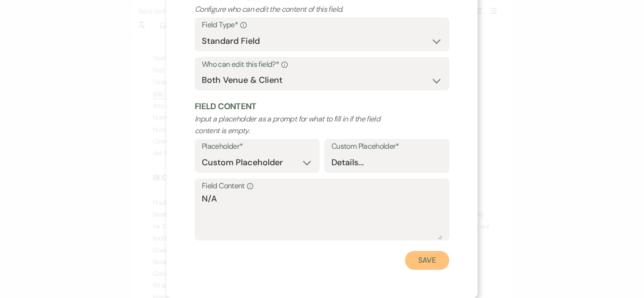 Image resolution: width=644 pixels, height=298 pixels. What do you see at coordinates (322, 186) in the screenshot?
I see `label: Field Content` at bounding box center [322, 186].